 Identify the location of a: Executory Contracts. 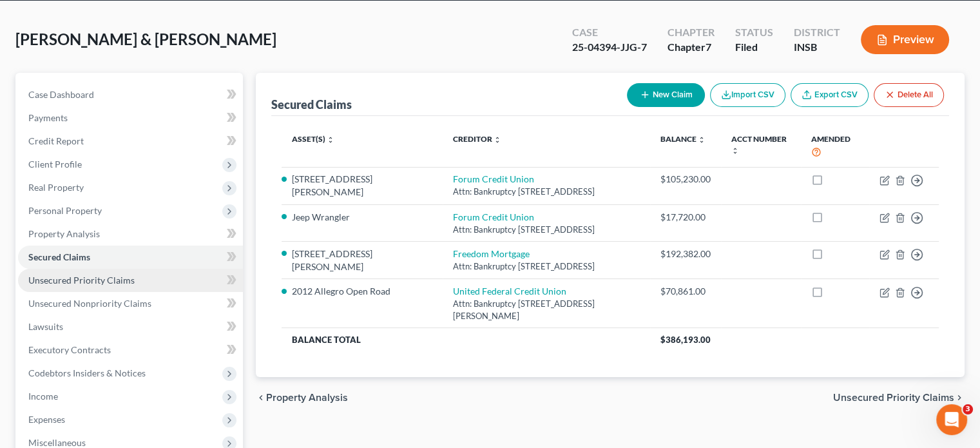
(130, 350).